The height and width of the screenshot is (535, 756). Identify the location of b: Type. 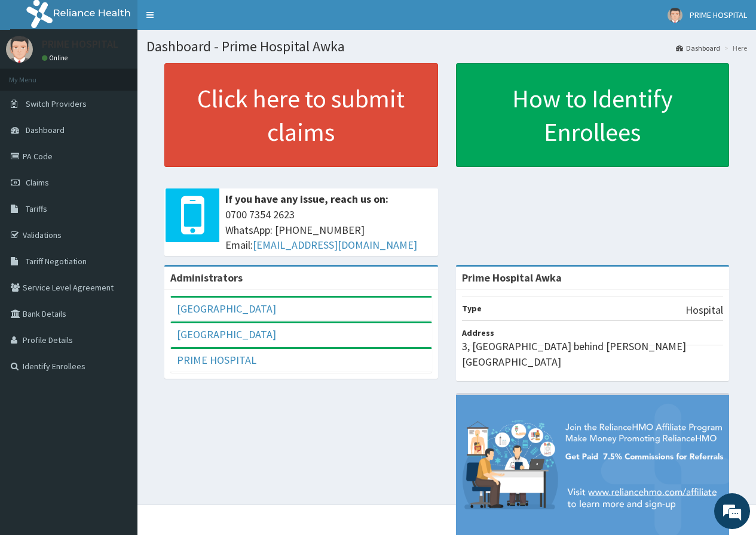
(471, 309).